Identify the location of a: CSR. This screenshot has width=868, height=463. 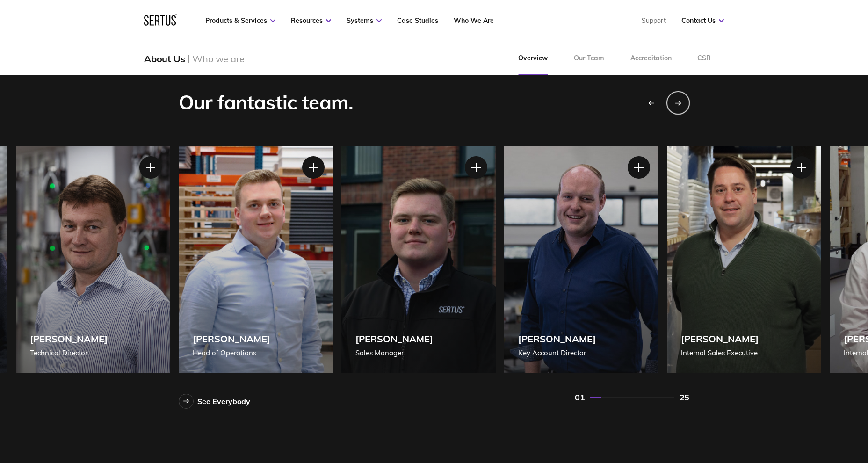
(704, 58).